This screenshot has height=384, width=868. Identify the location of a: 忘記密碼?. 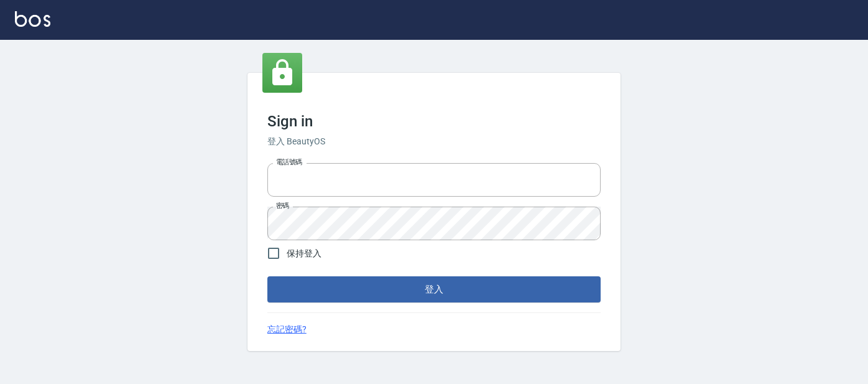
(287, 329).